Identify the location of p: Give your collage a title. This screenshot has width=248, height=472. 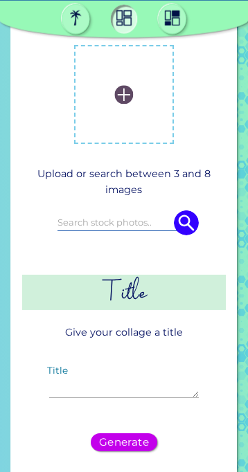
(124, 332).